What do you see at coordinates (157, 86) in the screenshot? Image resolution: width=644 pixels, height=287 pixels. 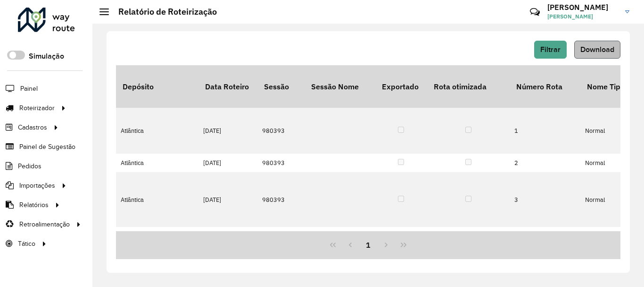 I see `th: Depósito` at bounding box center [157, 86].